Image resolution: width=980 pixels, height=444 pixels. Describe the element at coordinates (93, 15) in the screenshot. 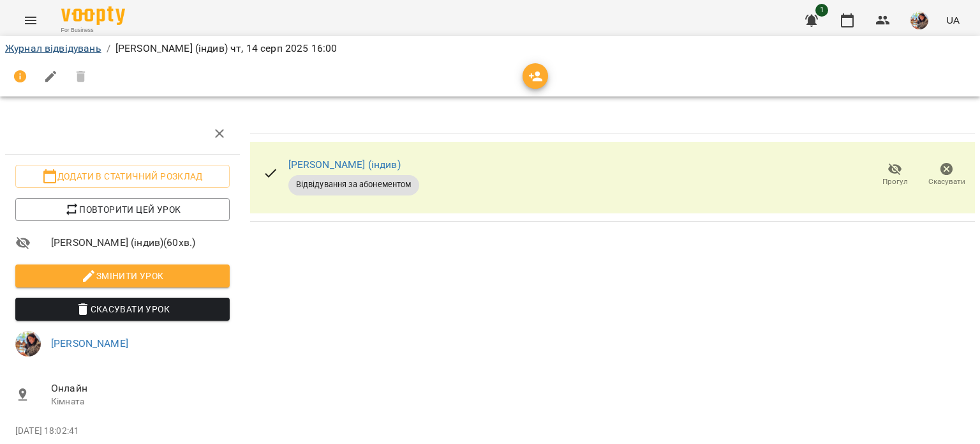

I see `img: Voopty Logo` at that location.